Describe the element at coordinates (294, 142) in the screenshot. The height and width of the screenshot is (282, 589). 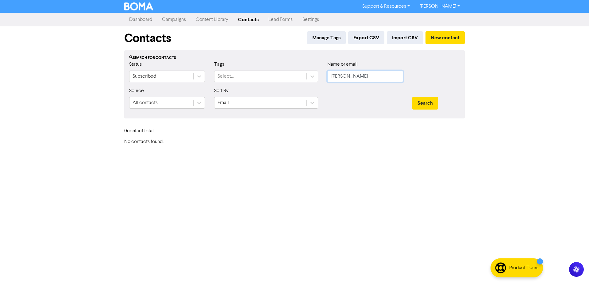
I see `h6: No contacts found.` at that location.